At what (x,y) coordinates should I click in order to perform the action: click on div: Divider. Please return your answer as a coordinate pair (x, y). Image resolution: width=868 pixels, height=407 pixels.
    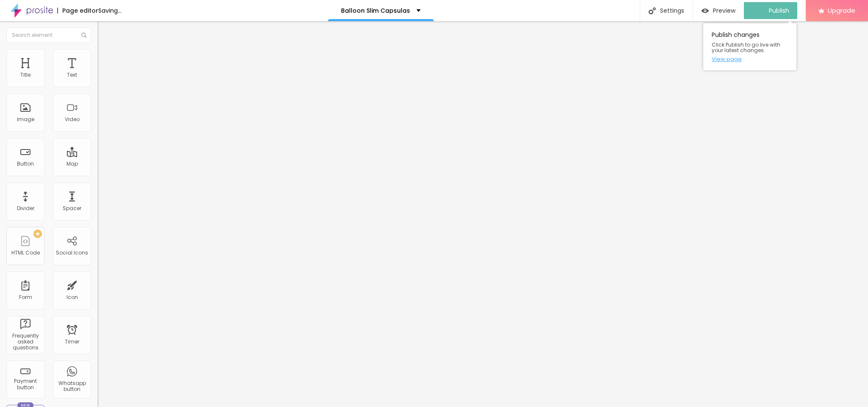
    Looking at the image, I should click on (26, 208).